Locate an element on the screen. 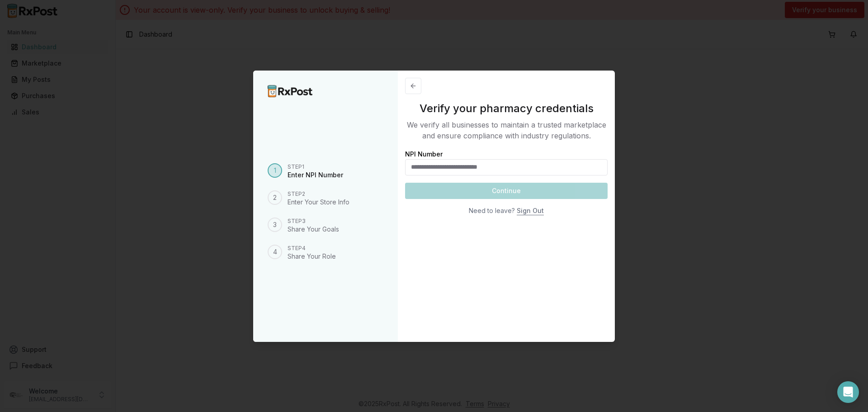 This screenshot has width=868, height=412. span: 3 is located at coordinates (275, 225).